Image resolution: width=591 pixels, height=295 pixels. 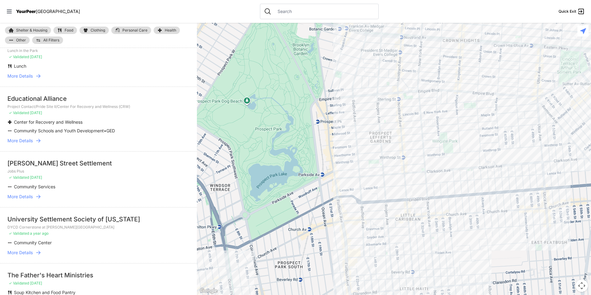 What do you see at coordinates (571, 11) in the screenshot?
I see `a: Quick Exit` at bounding box center [571, 11].